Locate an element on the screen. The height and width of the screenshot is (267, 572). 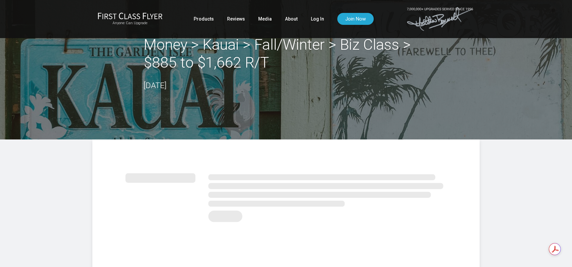
a: Join Now is located at coordinates (355, 19).